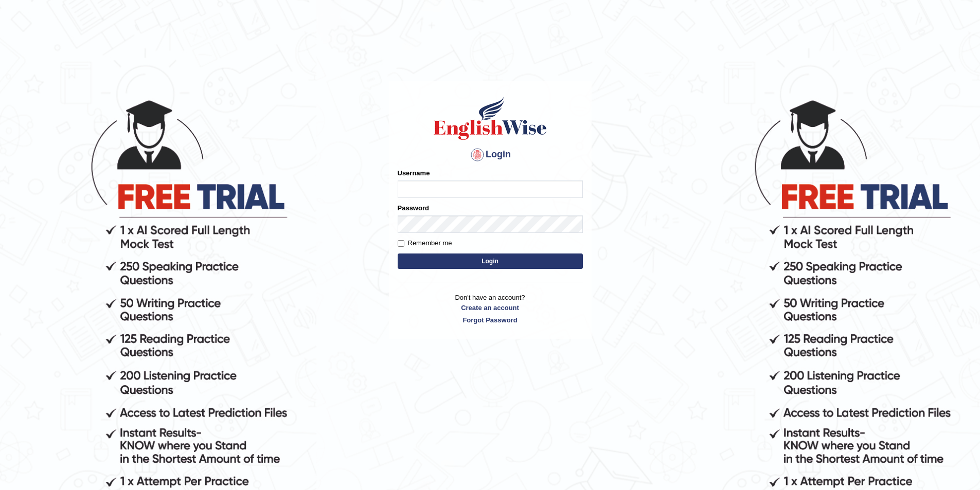 The image size is (980, 490). Describe the element at coordinates (414, 173) in the screenshot. I see `label: Username` at that location.